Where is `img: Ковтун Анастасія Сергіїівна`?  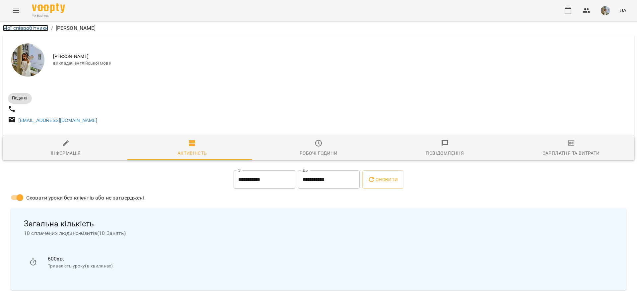 img: Ковтун Анастасія Сергіїівна is located at coordinates (28, 60).